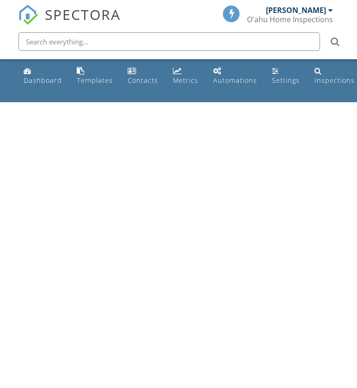 This screenshot has height=388, width=357. What do you see at coordinates (235, 76) in the screenshot?
I see `a: Automations (Basic)` at bounding box center [235, 76].